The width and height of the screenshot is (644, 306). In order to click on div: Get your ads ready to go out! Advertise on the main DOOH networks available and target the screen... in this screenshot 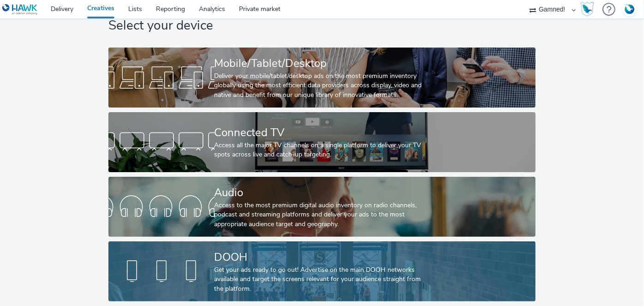, I will do `click(320, 280)`.